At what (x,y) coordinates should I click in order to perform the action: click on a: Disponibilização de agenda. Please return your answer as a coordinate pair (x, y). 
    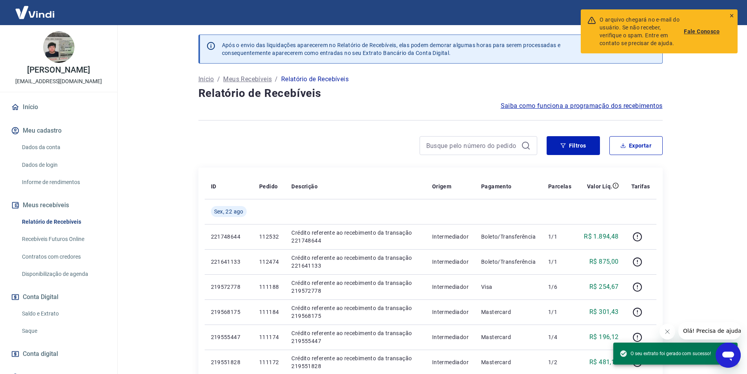
    Looking at the image, I should click on (63, 274).